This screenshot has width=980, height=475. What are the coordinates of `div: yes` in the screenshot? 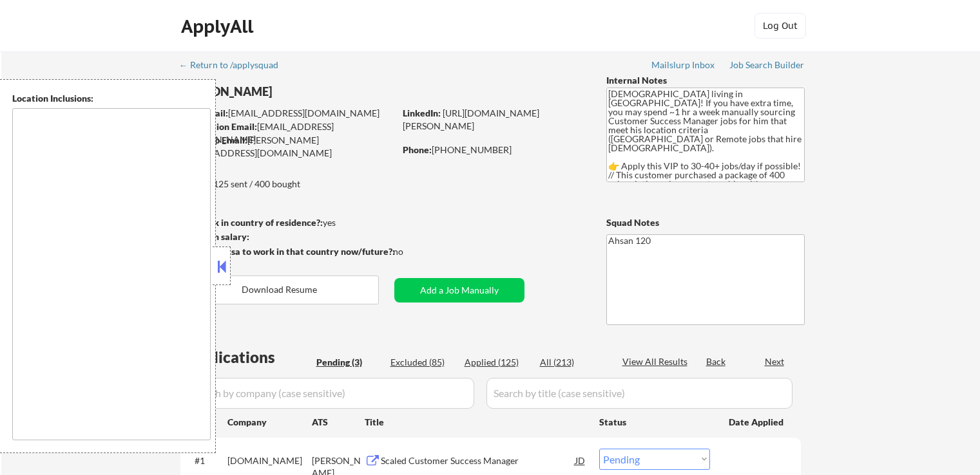 It's located at (285, 223).